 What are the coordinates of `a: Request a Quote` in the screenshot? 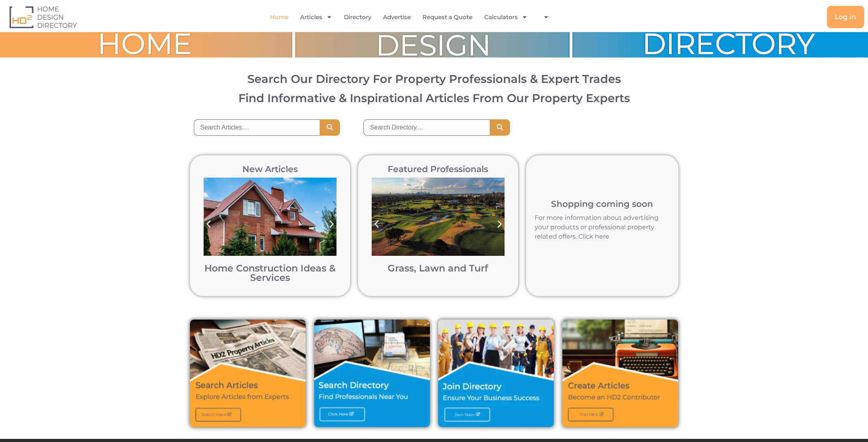 It's located at (447, 17).